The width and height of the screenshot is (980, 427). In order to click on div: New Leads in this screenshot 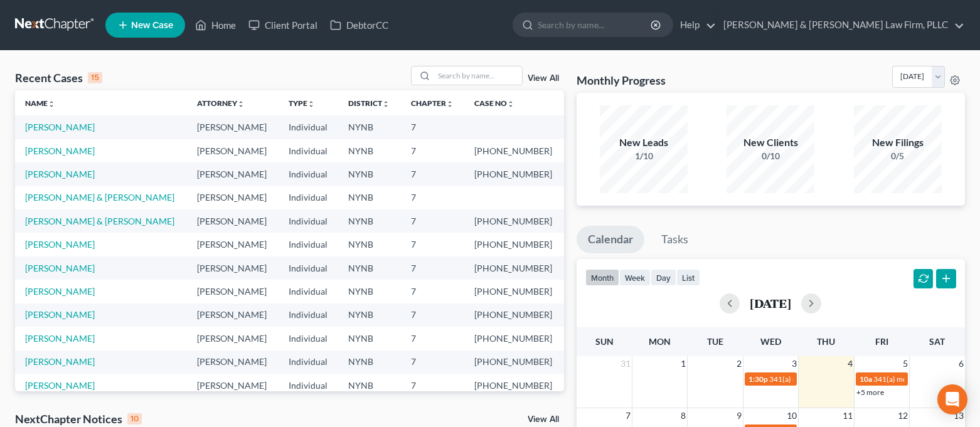, I will do `click(644, 143)`.